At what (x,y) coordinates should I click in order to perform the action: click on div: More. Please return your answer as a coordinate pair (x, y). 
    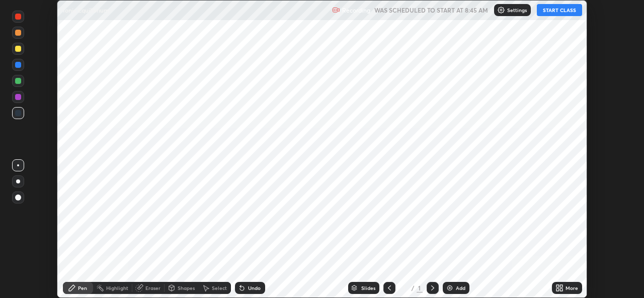
    Looking at the image, I should click on (572, 288).